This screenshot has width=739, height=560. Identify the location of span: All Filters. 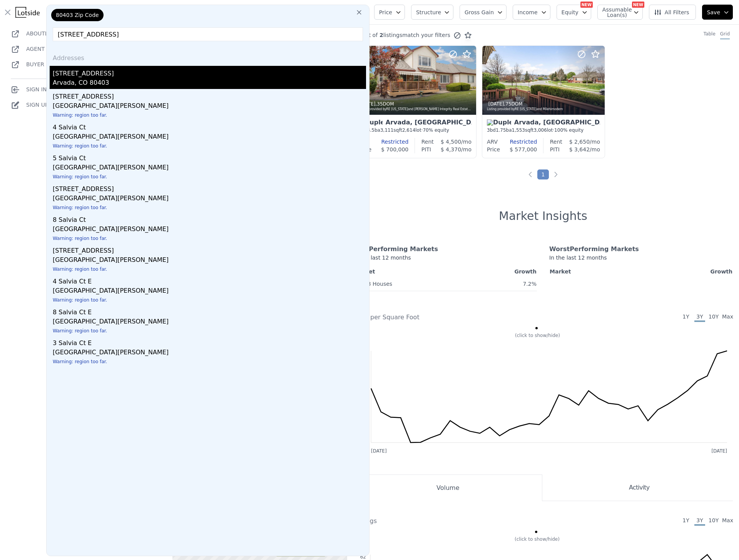
(672, 12).